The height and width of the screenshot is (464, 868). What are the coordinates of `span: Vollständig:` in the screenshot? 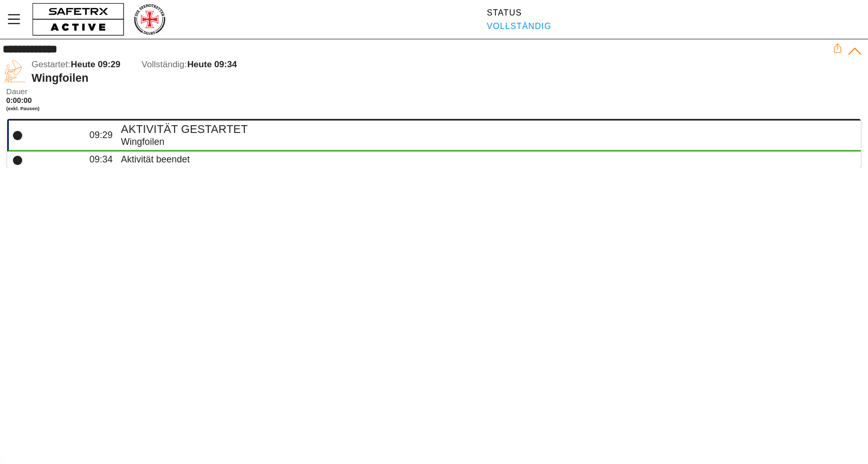 It's located at (164, 64).